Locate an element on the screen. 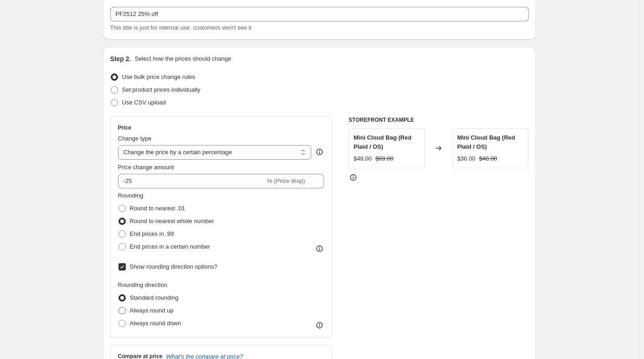 The image size is (644, 359). span: Rounding is located at coordinates (131, 196).